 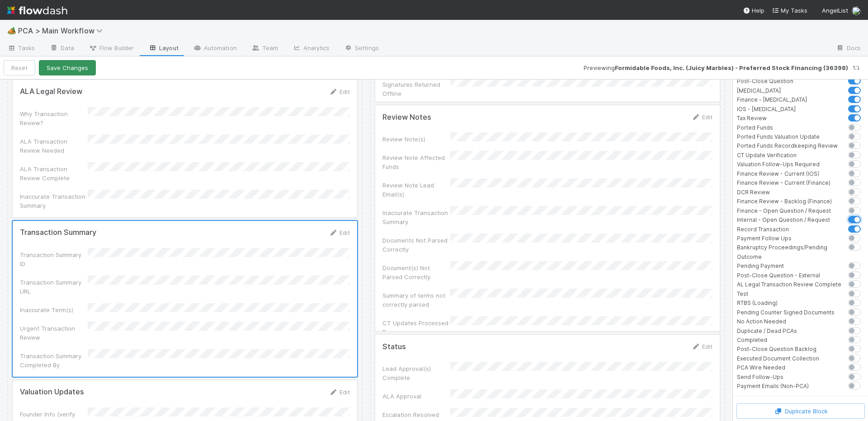 What do you see at coordinates (163, 49) in the screenshot?
I see `a: Layout` at bounding box center [163, 49].